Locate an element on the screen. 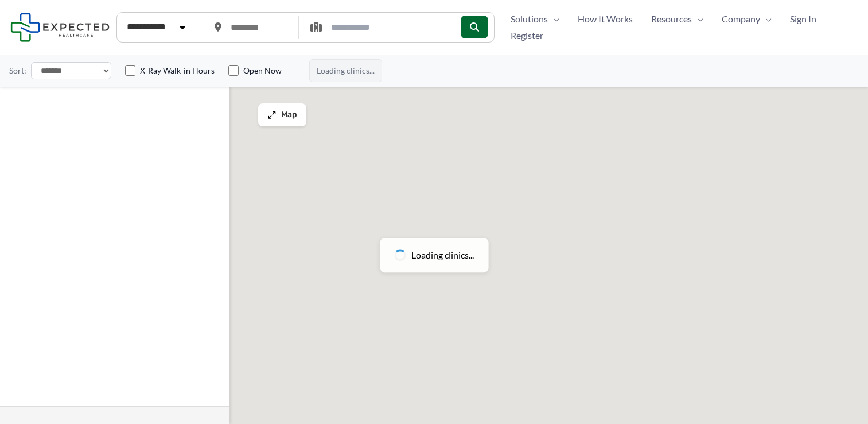  span: Sign In is located at coordinates (803, 19).